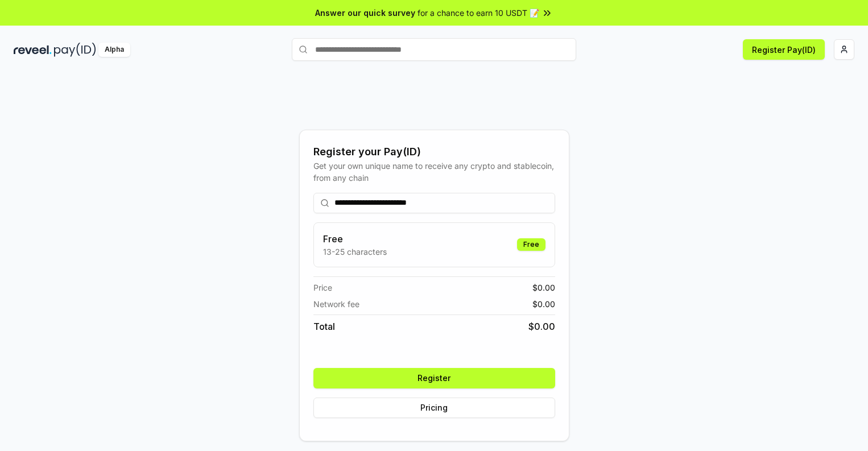  What do you see at coordinates (322, 287) in the screenshot?
I see `span: Price` at bounding box center [322, 287].